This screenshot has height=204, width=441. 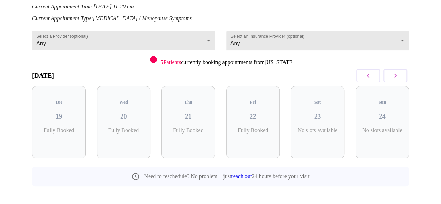 I want to click on h3: 19, so click(x=59, y=116).